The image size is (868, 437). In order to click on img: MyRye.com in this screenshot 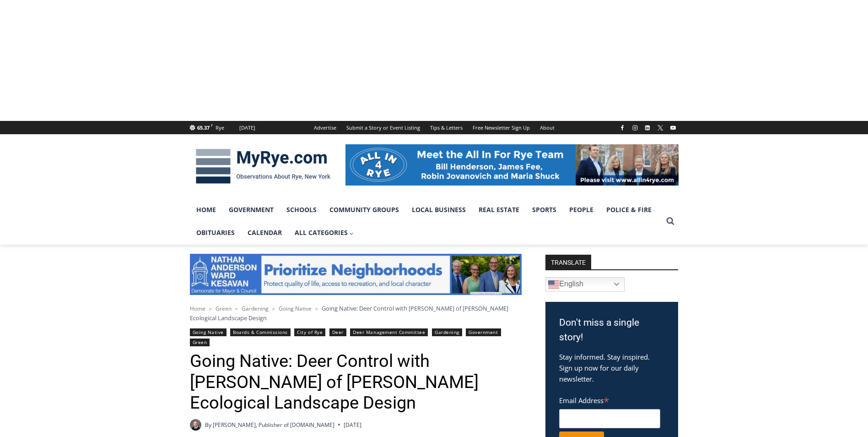, I will do `click(263, 166)`.